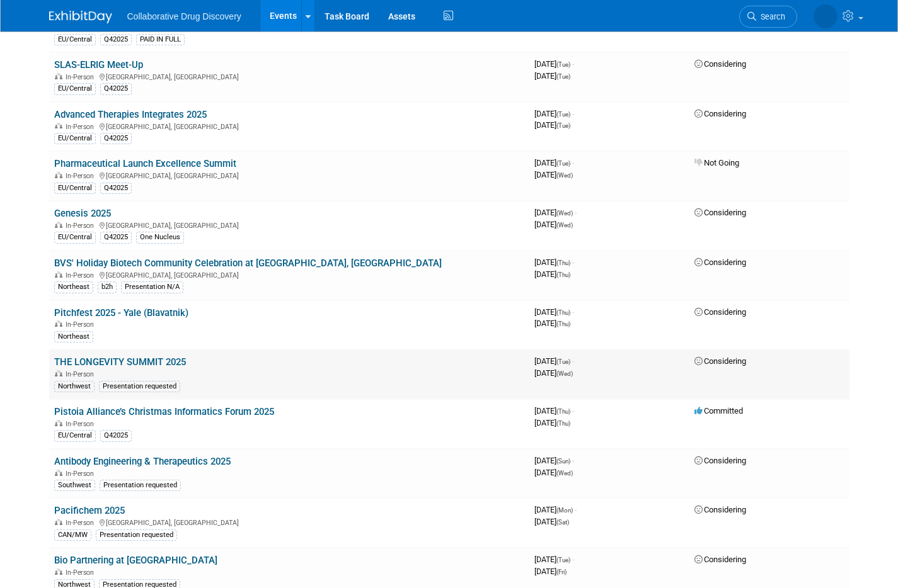 The width and height of the screenshot is (898, 588). What do you see at coordinates (564, 511) in the screenshot?
I see `span: (Mon)` at bounding box center [564, 511].